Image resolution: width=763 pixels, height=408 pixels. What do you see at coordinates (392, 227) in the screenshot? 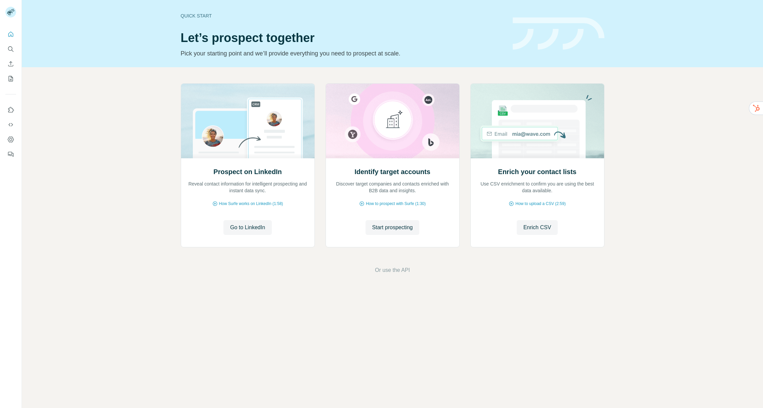
I see `span: Start prospecting` at bounding box center [392, 227].